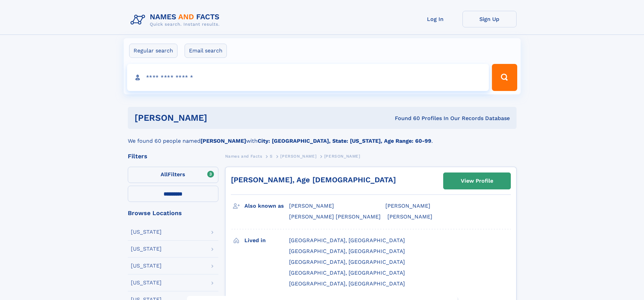 The width and height of the screenshot is (644, 300). I want to click on h3: Lived in, so click(267, 241).